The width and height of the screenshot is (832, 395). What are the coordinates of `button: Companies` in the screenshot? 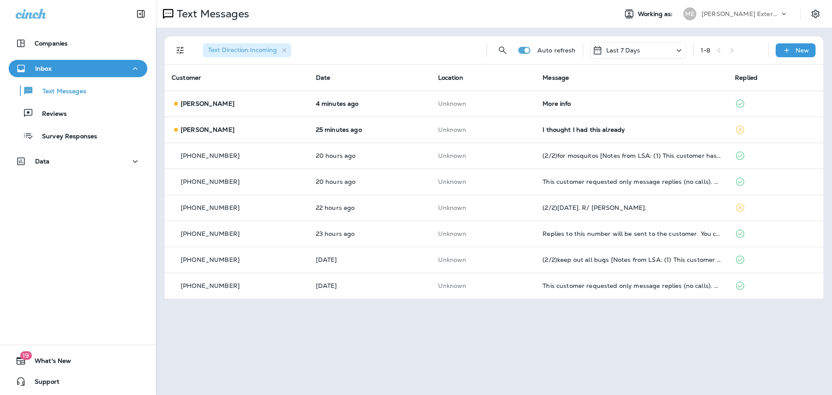 It's located at (78, 43).